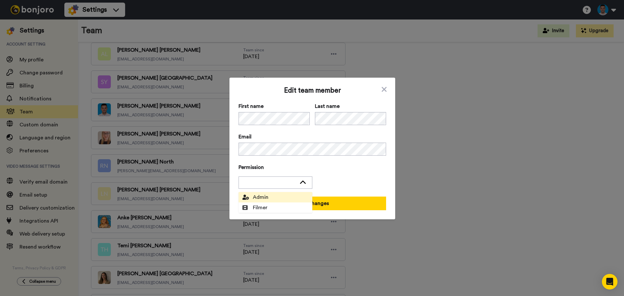 The height and width of the screenshot is (296, 624). I want to click on span: Email, so click(312, 137).